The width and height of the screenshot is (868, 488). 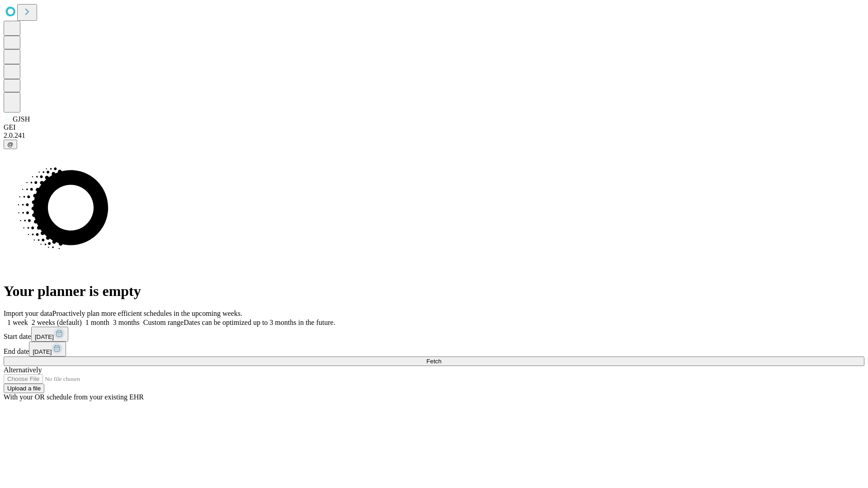 I want to click on span: 1 month, so click(x=97, y=322).